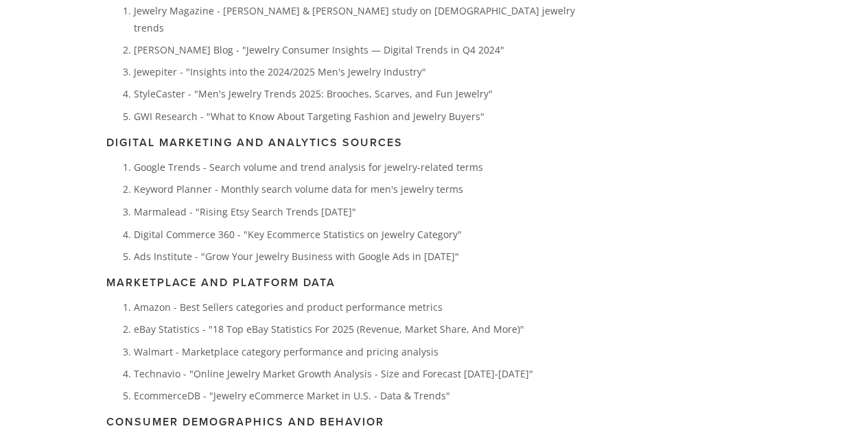  What do you see at coordinates (360, 116) in the screenshot?
I see `p: GWI Research - "What to Know About Targeting Fashion and Jewelry Buyers"` at bounding box center [360, 116].